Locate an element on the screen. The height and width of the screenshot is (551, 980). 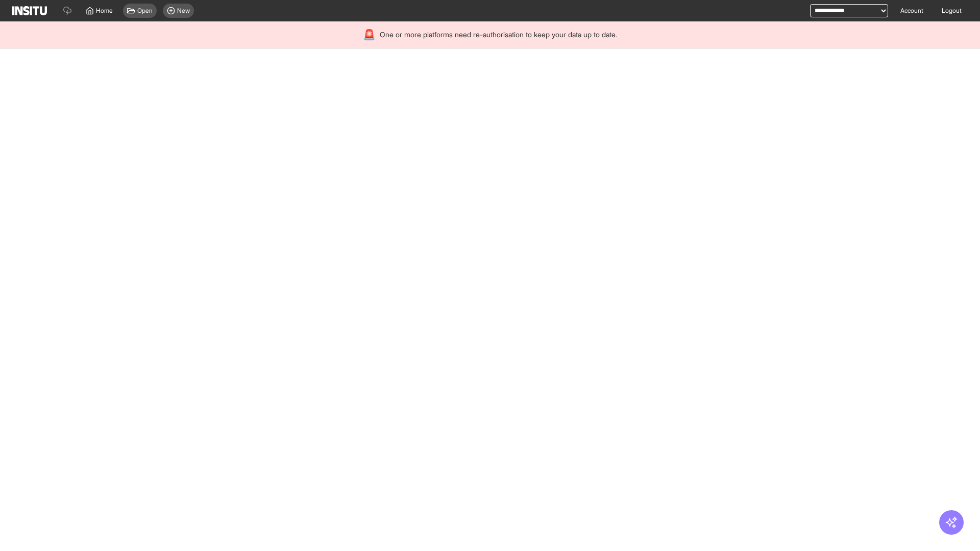
span: Open is located at coordinates (145, 11).